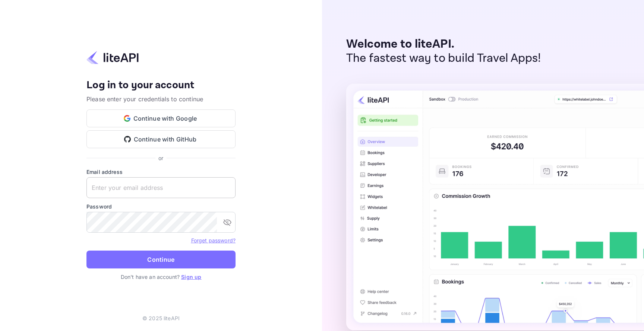 The height and width of the screenshot is (331, 644). Describe the element at coordinates (227, 222) in the screenshot. I see `button: toggle password visibility` at that location.